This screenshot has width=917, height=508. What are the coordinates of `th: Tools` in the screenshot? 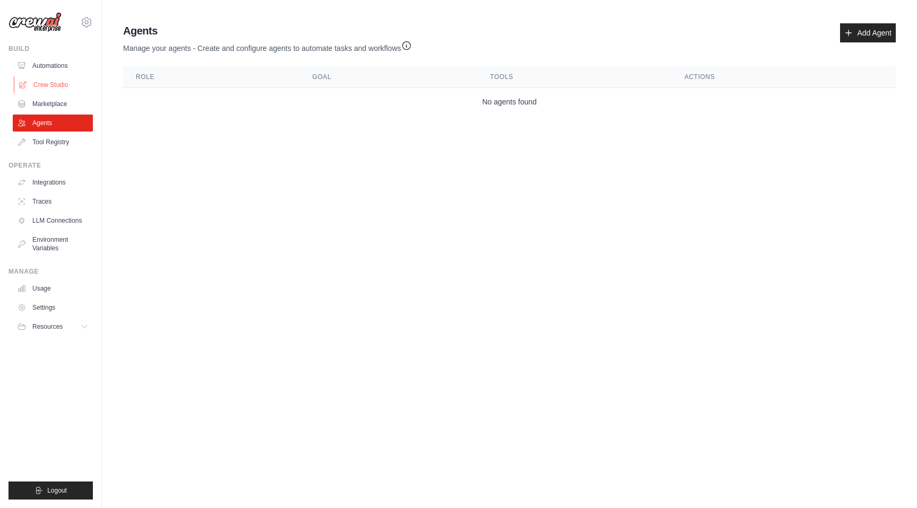 It's located at (575, 77).